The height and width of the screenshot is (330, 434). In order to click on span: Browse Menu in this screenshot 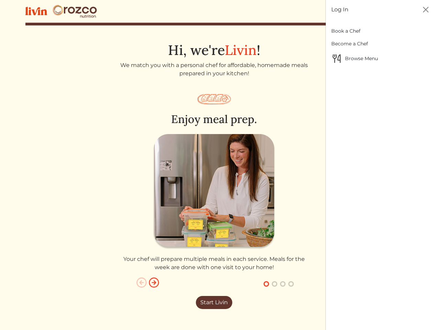, I will do `click(379, 58)`.